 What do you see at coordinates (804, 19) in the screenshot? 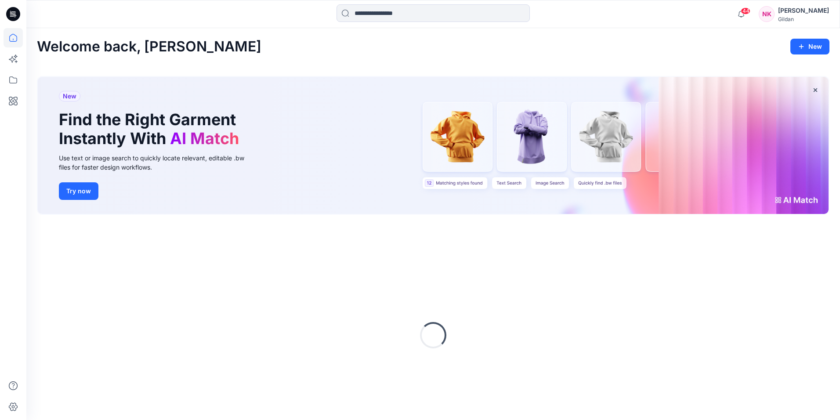
I see `div: Gildan` at bounding box center [804, 19].